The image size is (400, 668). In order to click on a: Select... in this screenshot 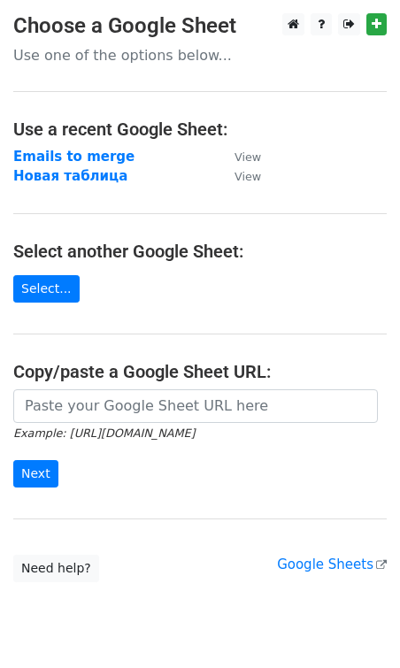, I will do `click(46, 288)`.